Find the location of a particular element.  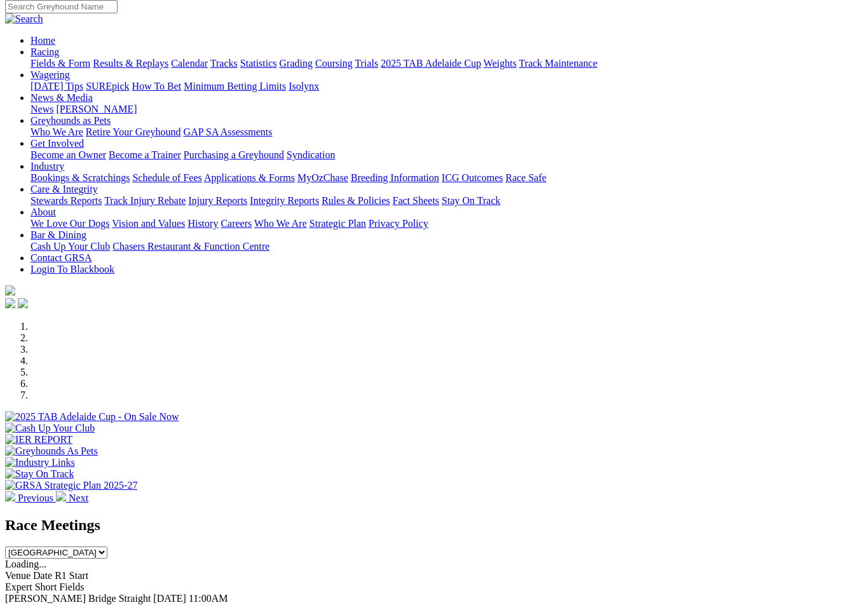

img: Stay On Track is located at coordinates (40, 474).